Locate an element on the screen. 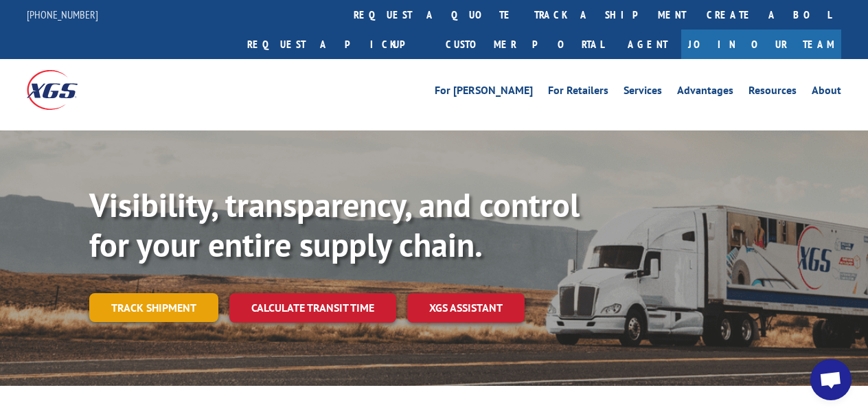 The image size is (868, 414). a: Resources is located at coordinates (773, 92).